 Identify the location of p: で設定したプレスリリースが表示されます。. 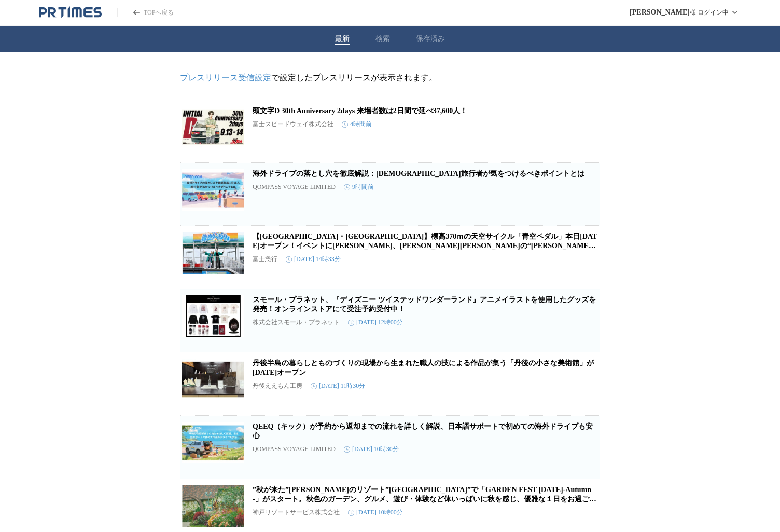
(390, 78).